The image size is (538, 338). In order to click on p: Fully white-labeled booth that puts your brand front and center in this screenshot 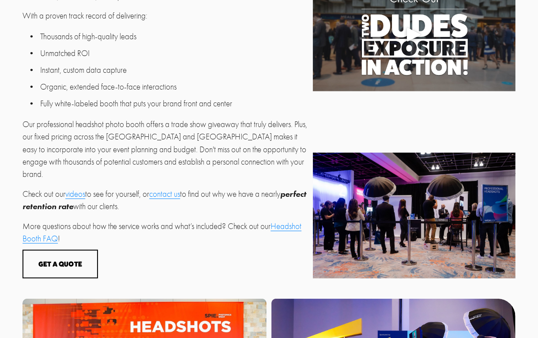, I will do `click(174, 104)`.